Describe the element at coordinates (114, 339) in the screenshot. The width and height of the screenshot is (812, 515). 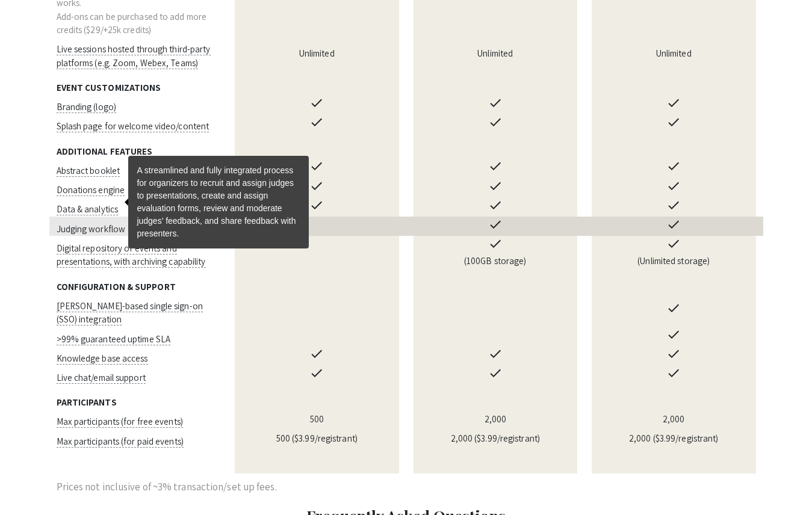
I see `span: >99% guaranteed uptime SLA` at that location.